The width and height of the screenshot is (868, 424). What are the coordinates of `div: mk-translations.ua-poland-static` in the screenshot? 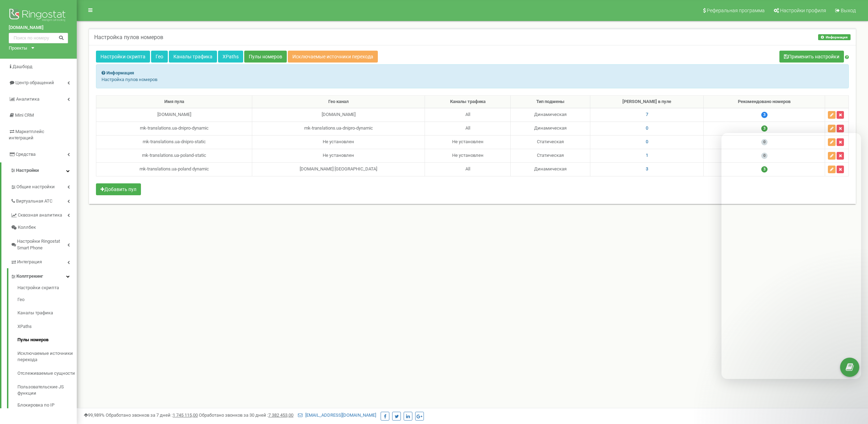 It's located at (174, 156).